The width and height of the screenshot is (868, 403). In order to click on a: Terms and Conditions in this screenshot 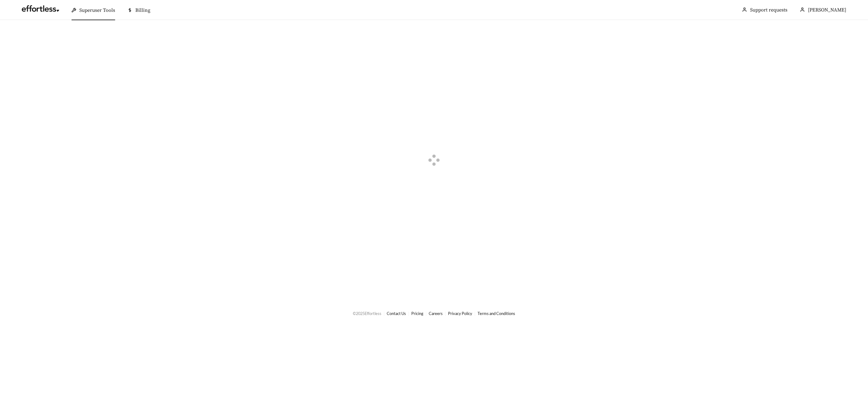, I will do `click(496, 314)`.